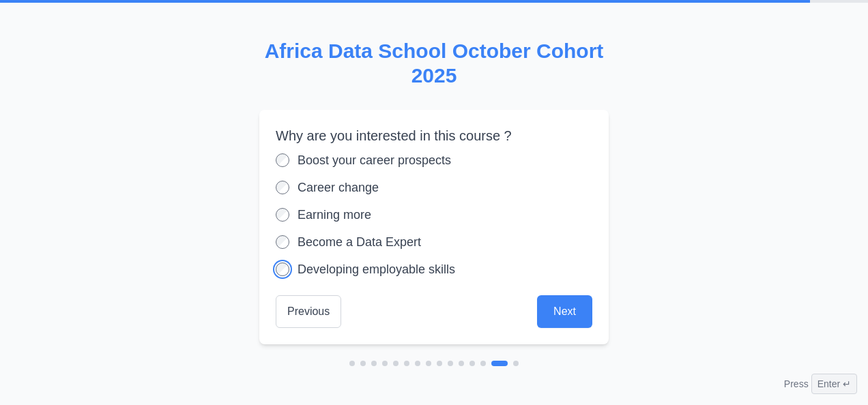 Image resolution: width=868 pixels, height=405 pixels. Describe the element at coordinates (820, 384) in the screenshot. I see `div: Press` at that location.